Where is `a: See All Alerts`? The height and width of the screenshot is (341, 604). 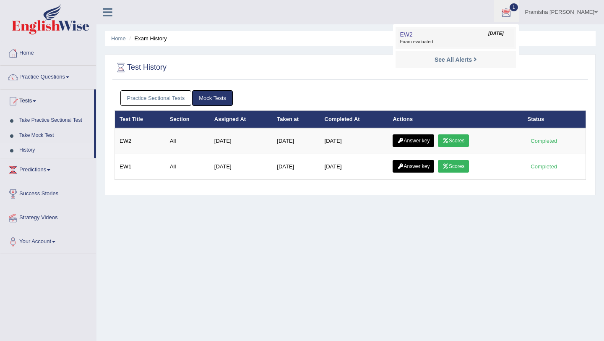 a: See All Alerts is located at coordinates (456, 60).